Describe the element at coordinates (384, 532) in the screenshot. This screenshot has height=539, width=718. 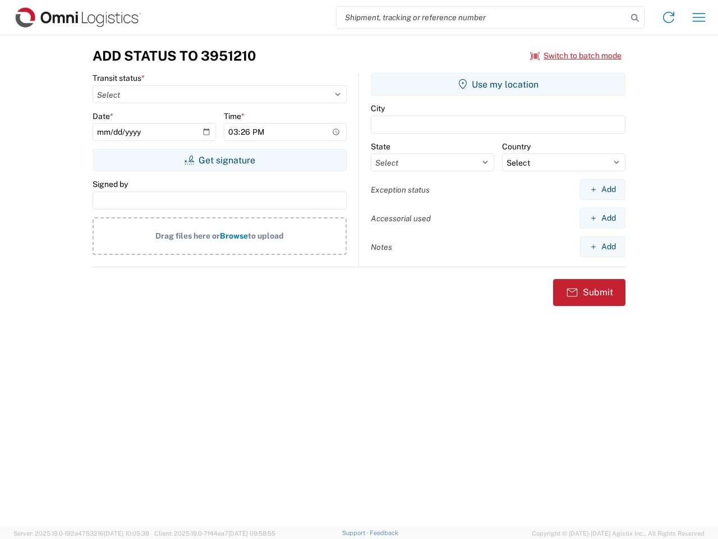
I see `a: Feedback` at that location.